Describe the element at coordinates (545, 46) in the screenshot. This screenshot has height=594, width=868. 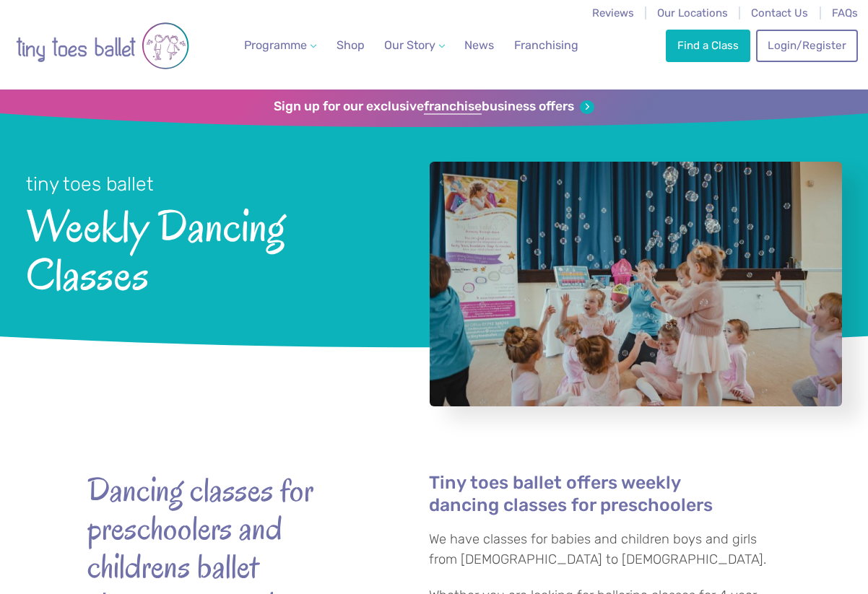
I see `a: Franchising` at that location.